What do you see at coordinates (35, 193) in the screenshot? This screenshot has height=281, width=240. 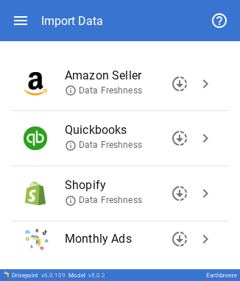 I see `img: Shopify` at bounding box center [35, 193].